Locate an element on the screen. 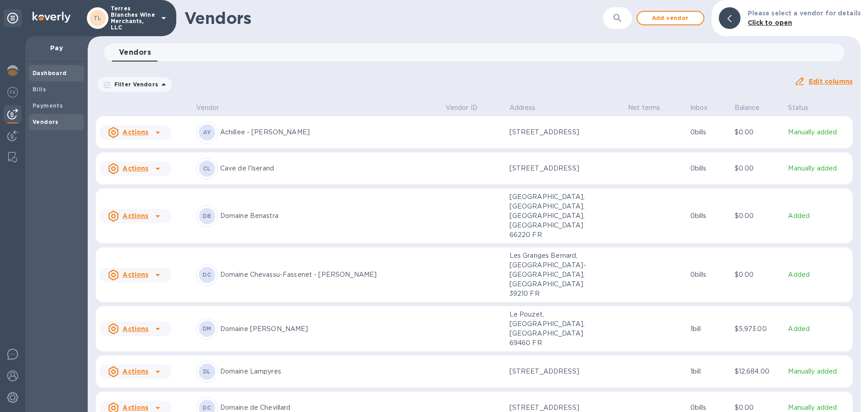 This screenshot has width=868, height=412. div: Unpin categories is located at coordinates (13, 18).